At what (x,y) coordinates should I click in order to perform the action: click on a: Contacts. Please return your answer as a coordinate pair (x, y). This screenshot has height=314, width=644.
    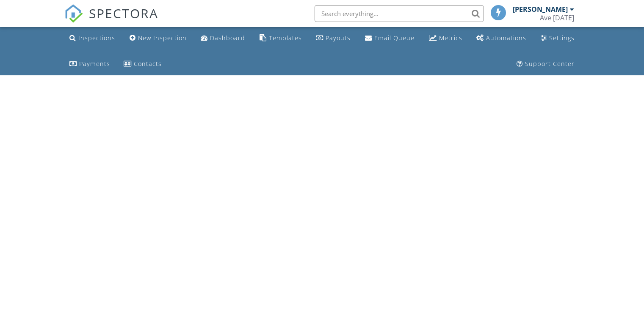
    Looking at the image, I should click on (143, 64).